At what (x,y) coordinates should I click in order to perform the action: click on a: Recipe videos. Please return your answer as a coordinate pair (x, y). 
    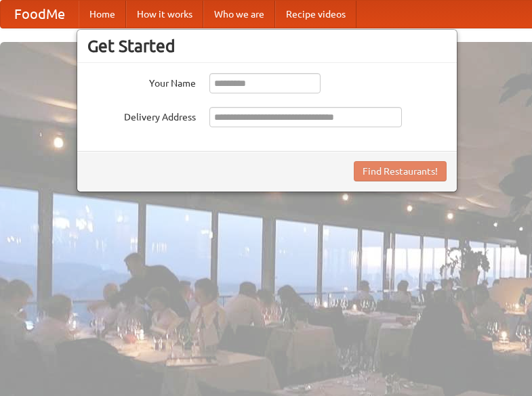
    Looking at the image, I should click on (316, 14).